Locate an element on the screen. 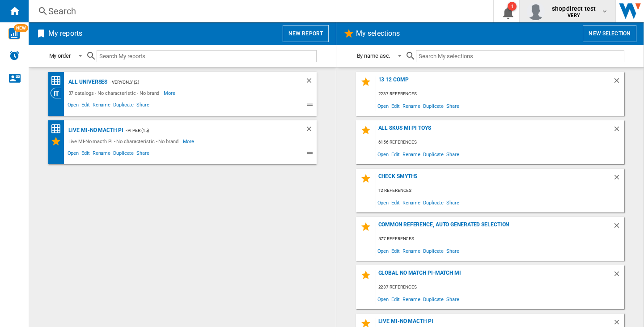  input: Search My reports is located at coordinates (207, 56).